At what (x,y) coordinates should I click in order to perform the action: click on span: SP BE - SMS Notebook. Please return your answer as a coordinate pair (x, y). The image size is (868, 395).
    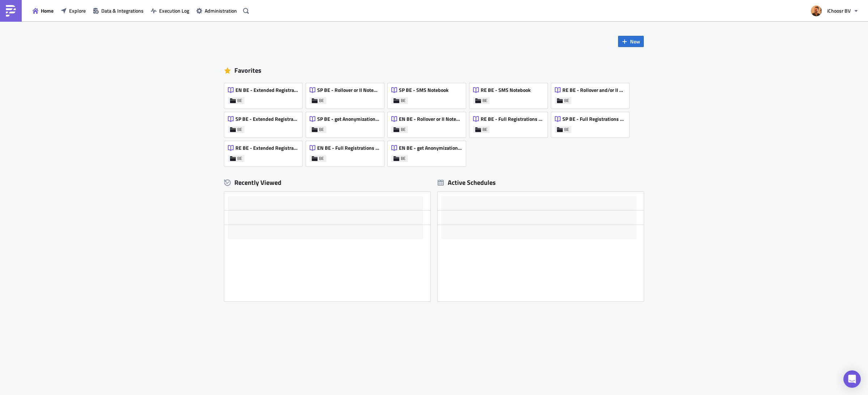
    Looking at the image, I should click on (424, 90).